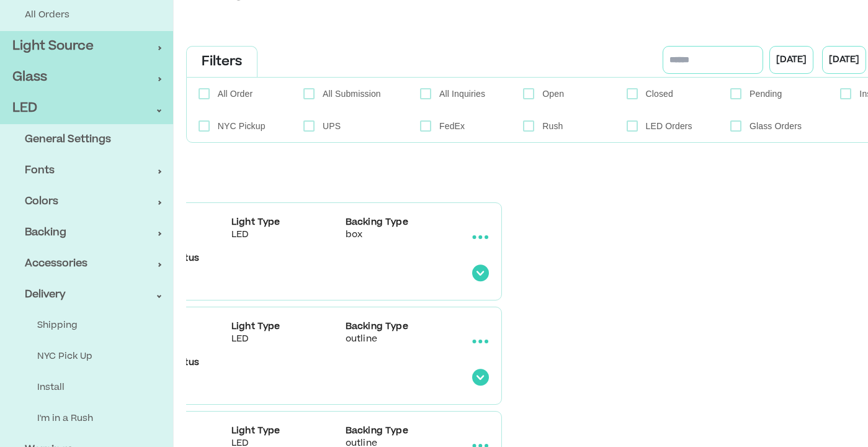  Describe the element at coordinates (221, 62) in the screenshot. I see `b: Filters` at that location.